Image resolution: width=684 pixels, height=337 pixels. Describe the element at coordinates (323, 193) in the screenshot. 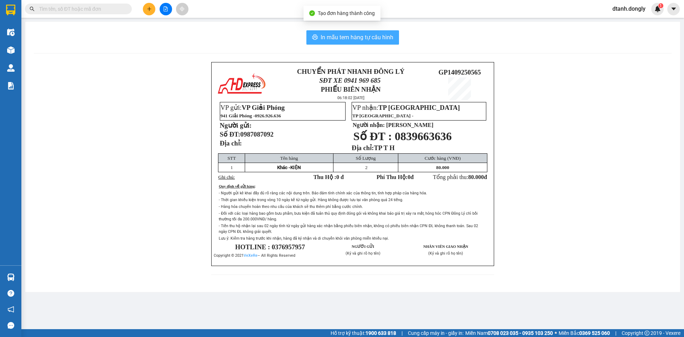

I see `span: - Người gửi kê khai đầy đủ rõ ràng các nội dung trên. Bảo đảm tính chính xác của thông tin, tính ...` at that location.